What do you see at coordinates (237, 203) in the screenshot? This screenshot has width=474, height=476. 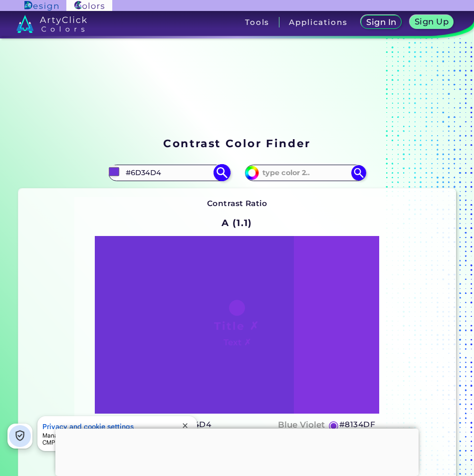 I see `strong: Contrast Ratio` at bounding box center [237, 203].